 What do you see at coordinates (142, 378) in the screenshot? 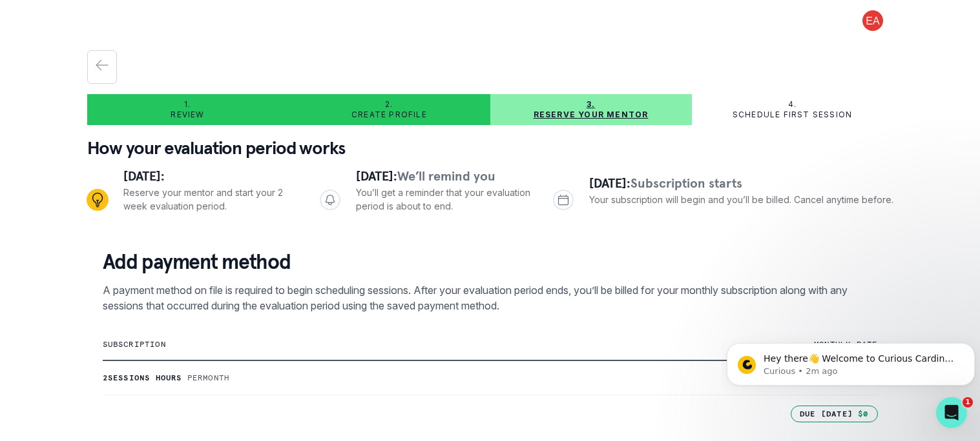
I see `p: 2 sessions hours` at bounding box center [142, 378].